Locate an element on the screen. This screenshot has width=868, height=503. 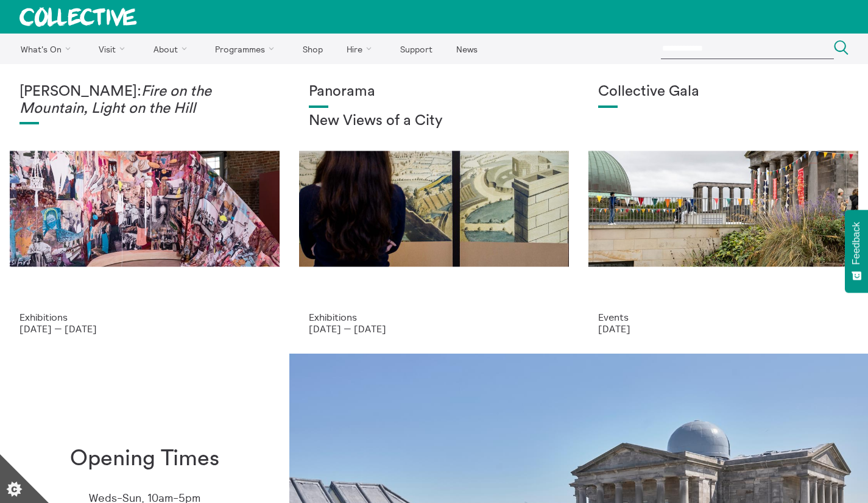
h1: Panorama is located at coordinates (434, 92).